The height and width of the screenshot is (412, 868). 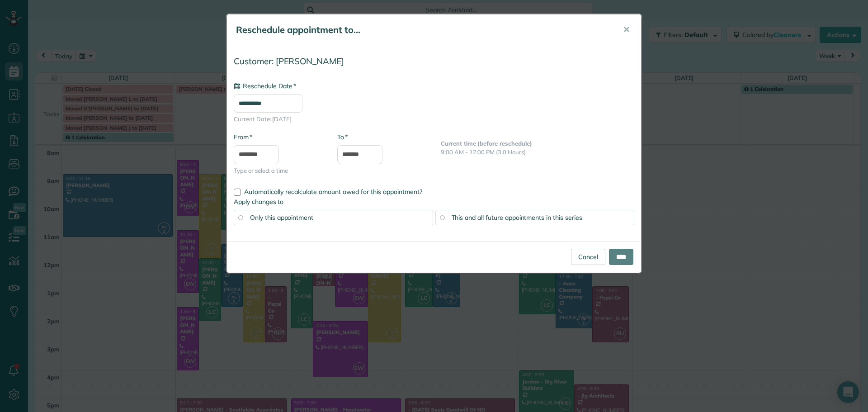 I want to click on label: To, so click(x=342, y=137).